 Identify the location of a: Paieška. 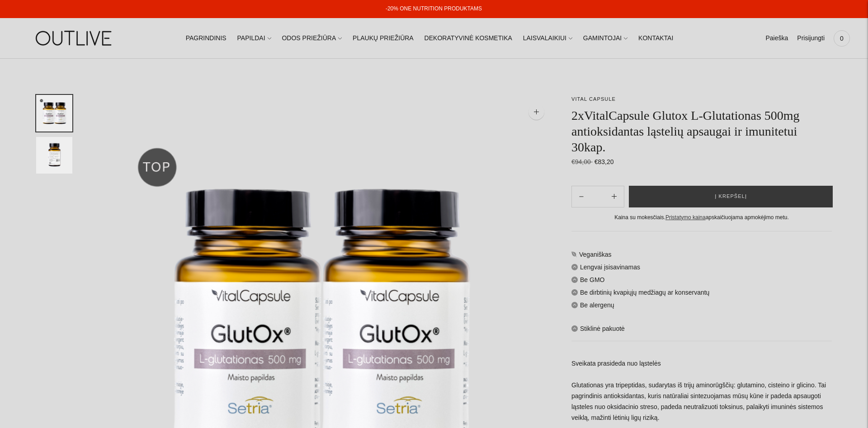
(776, 38).